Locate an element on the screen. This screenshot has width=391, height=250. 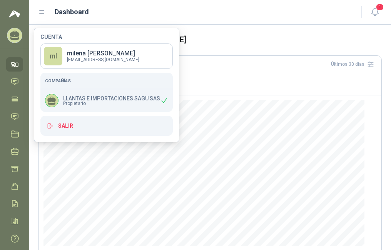
button: Salir is located at coordinates (107, 126).